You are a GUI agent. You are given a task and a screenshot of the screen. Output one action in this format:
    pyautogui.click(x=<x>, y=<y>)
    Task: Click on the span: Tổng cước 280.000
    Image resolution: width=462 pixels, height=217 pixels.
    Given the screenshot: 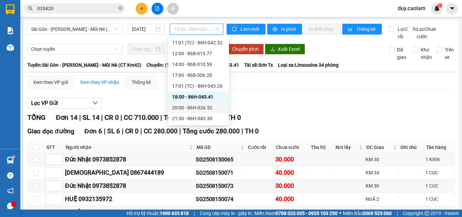 What is the action you would take?
    pyautogui.click(x=211, y=131)
    